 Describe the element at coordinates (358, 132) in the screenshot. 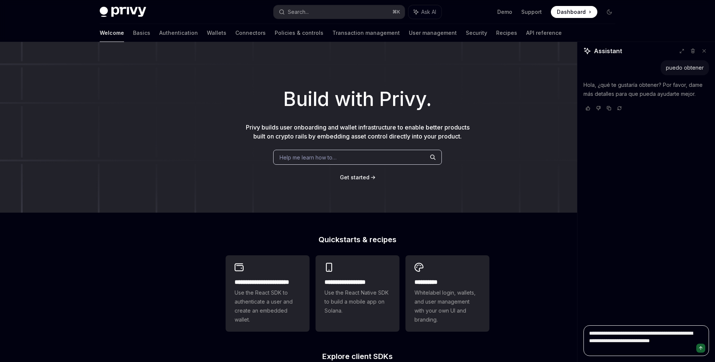

I see `span: Privy builds user onboarding and wallet infrastructure to enable better products built on crypto ...` at that location.